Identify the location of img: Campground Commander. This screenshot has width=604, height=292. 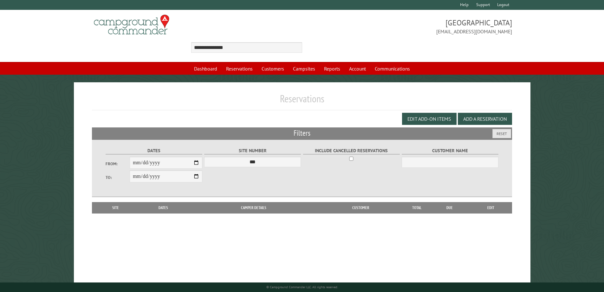
(132, 25).